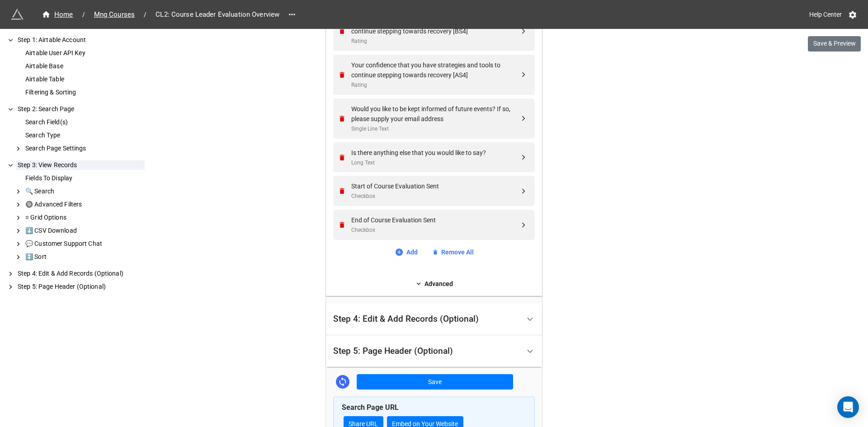 This screenshot has width=868, height=427. Describe the element at coordinates (434, 284) in the screenshot. I see `a: Advanced` at that location.